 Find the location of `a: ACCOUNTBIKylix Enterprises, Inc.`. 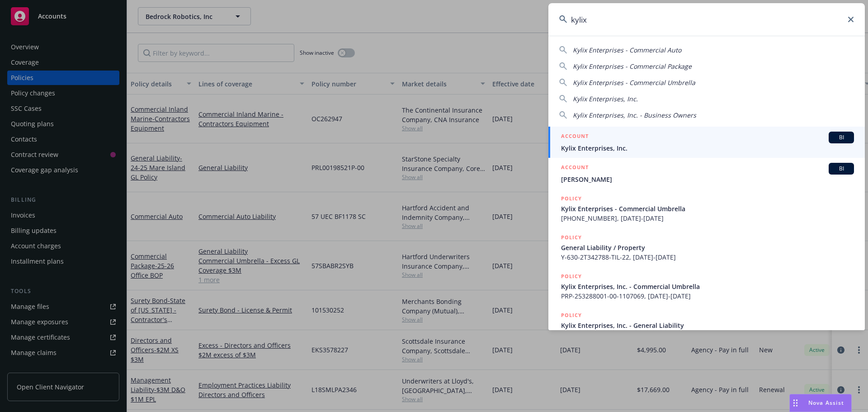

a: ACCOUNTBIKylix Enterprises, Inc. is located at coordinates (707, 142).